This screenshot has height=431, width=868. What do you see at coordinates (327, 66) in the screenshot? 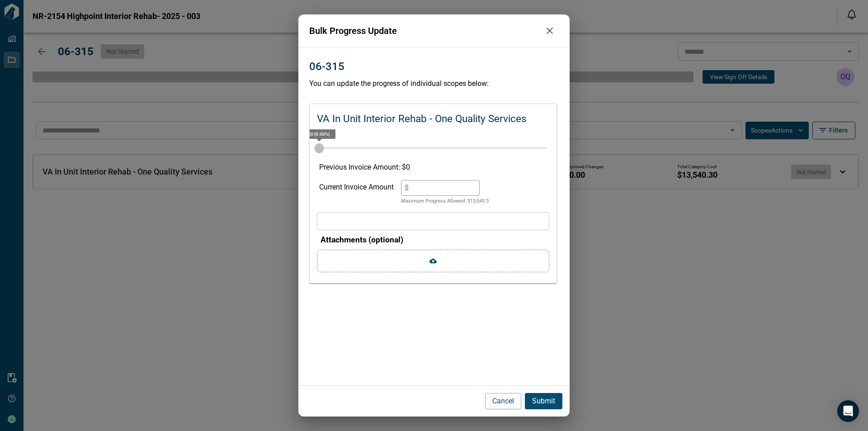
I see `p: 06-315` at bounding box center [327, 66].